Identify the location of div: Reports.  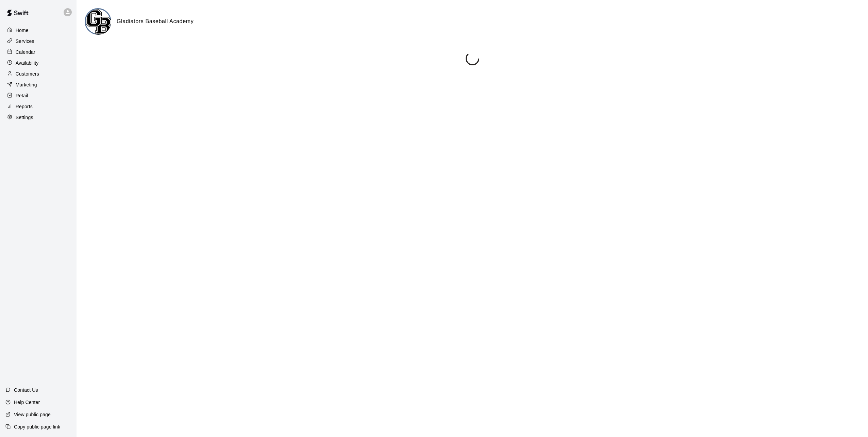
(38, 106).